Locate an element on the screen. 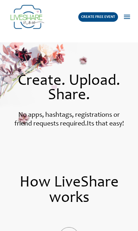 The height and width of the screenshot is (231, 138). div: CREATE FREE EVENT is located at coordinates (98, 17).